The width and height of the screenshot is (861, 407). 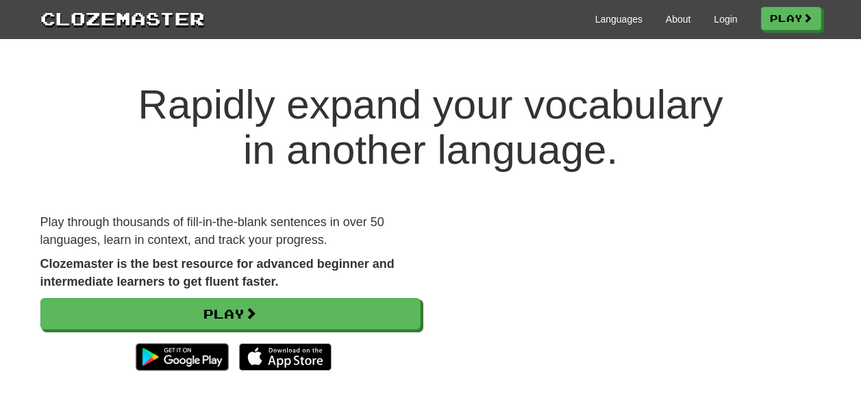 I want to click on p: Play through thousands of fill-in-the-blank sentences in over 50 languages, learn in context, and..., so click(x=230, y=231).